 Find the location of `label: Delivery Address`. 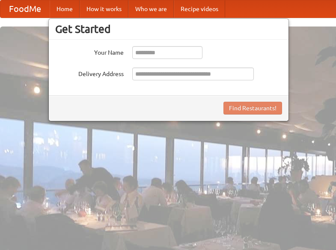

label: Delivery Address is located at coordinates (89, 73).